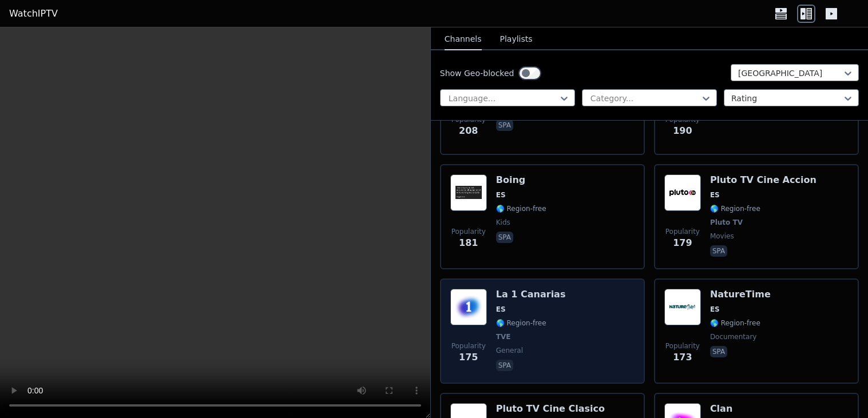  What do you see at coordinates (734, 336) in the screenshot?
I see `span: documentary` at bounding box center [734, 336].